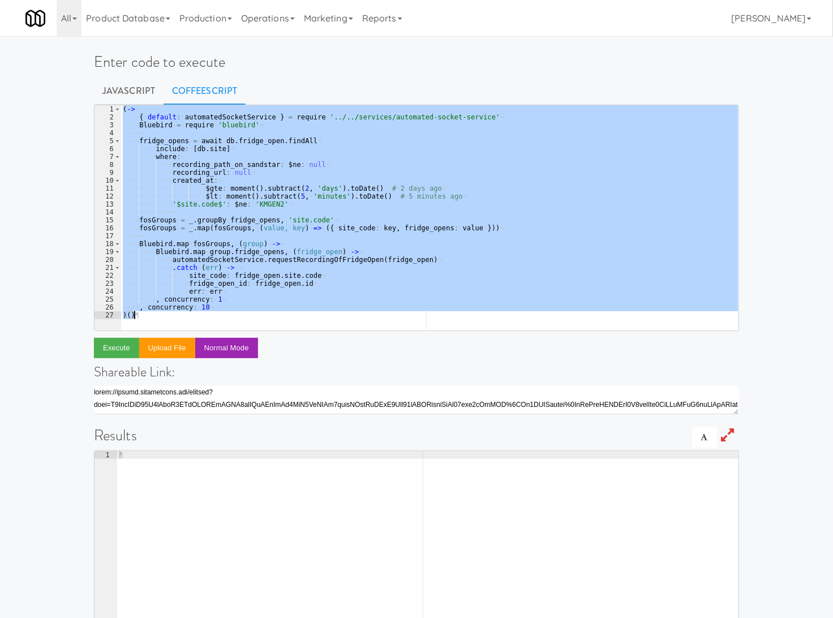 The image size is (833, 618). What do you see at coordinates (107, 244) in the screenshot?
I see `div: 18` at bounding box center [107, 244].